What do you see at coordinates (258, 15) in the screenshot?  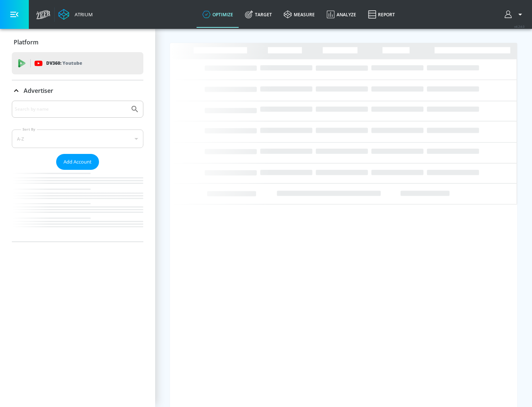 I see `a: Target` at bounding box center [258, 15].